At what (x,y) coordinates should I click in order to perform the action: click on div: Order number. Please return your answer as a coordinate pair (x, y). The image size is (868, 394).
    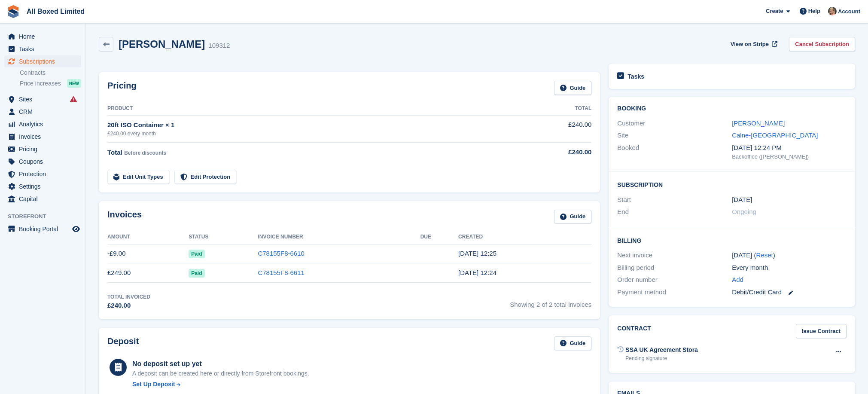
    Looking at the image, I should click on (674, 280).